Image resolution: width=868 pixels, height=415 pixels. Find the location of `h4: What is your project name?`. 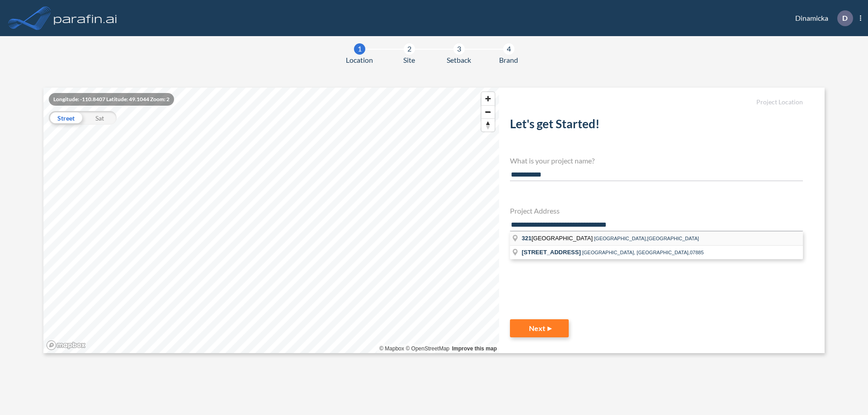

h4: What is your project name? is located at coordinates (656, 161).